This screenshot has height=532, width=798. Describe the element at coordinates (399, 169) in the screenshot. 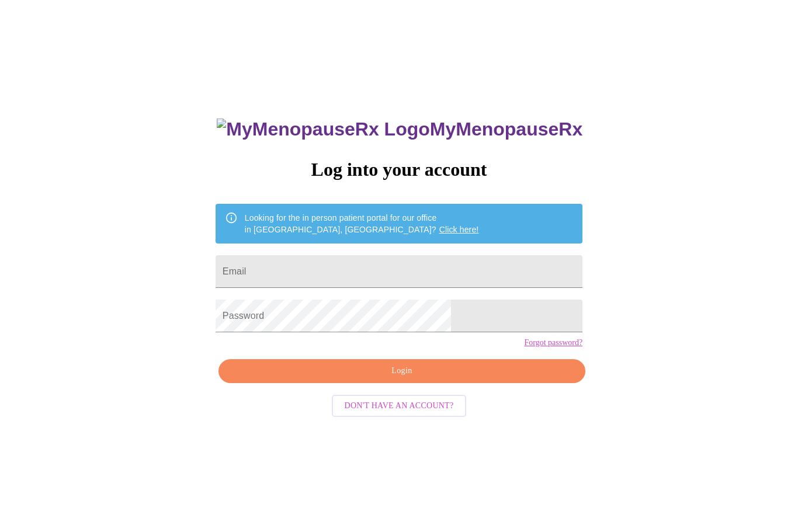

I see `h3: Log into your account` at that location.